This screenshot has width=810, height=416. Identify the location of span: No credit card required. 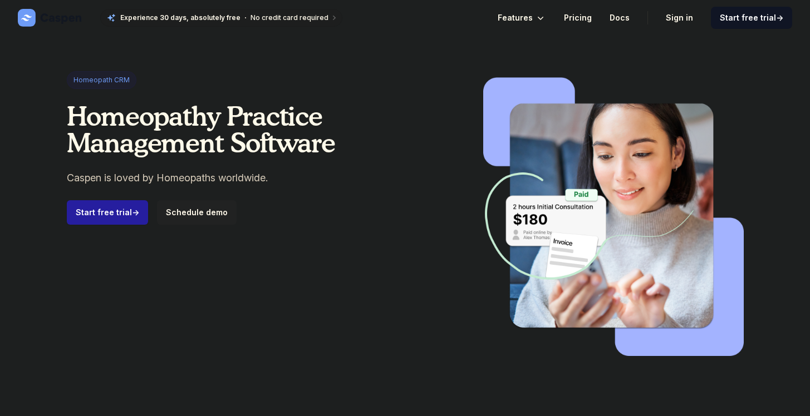
(289, 17).